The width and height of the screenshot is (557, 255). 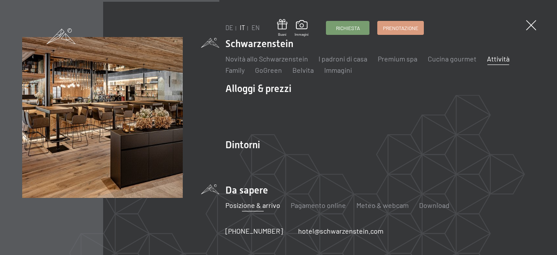 I want to click on a: Family, so click(x=235, y=70).